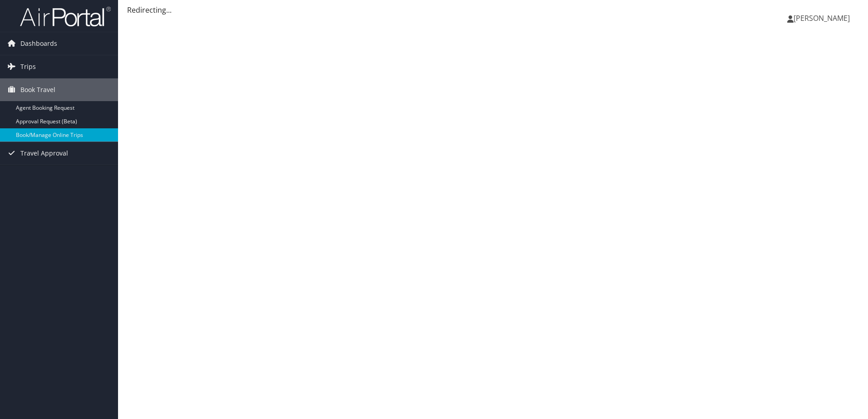 The height and width of the screenshot is (419, 868). Describe the element at coordinates (39, 44) in the screenshot. I see `span: Dashboards` at that location.